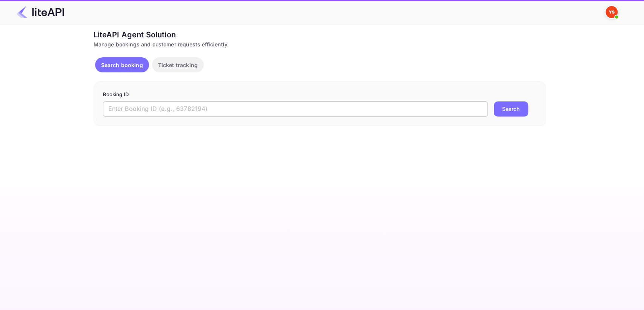 The image size is (644, 310). I want to click on p: Booking ID, so click(320, 95).